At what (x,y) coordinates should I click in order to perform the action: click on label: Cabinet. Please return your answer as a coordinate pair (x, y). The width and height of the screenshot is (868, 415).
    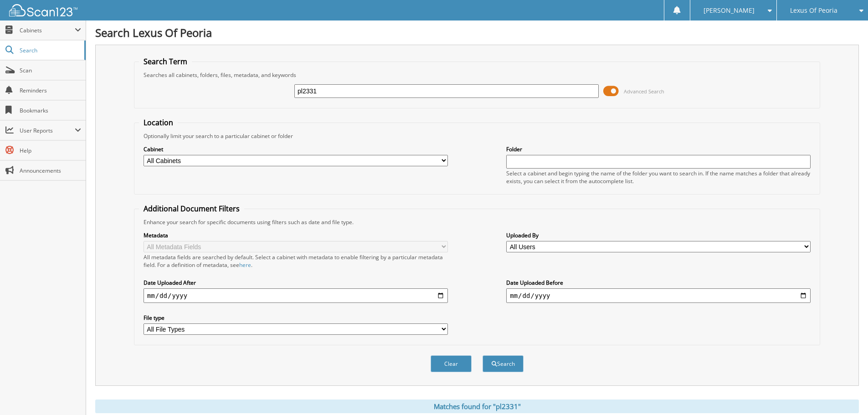
    Looking at the image, I should click on (295, 149).